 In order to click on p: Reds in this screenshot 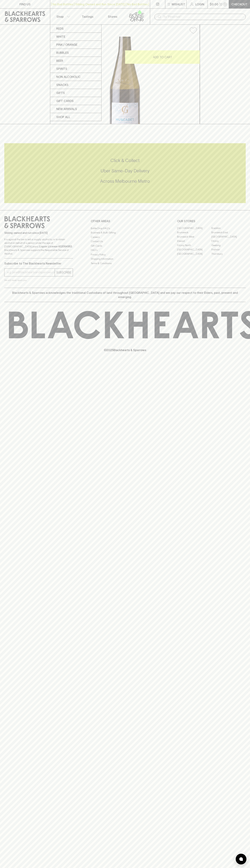, I will do `click(60, 28)`.